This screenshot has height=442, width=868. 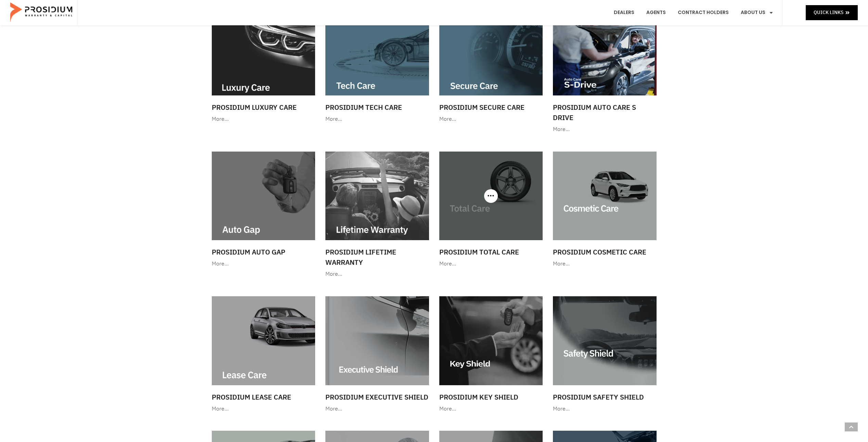 I want to click on h3: Prosidium Luxury Care, so click(x=263, y=107).